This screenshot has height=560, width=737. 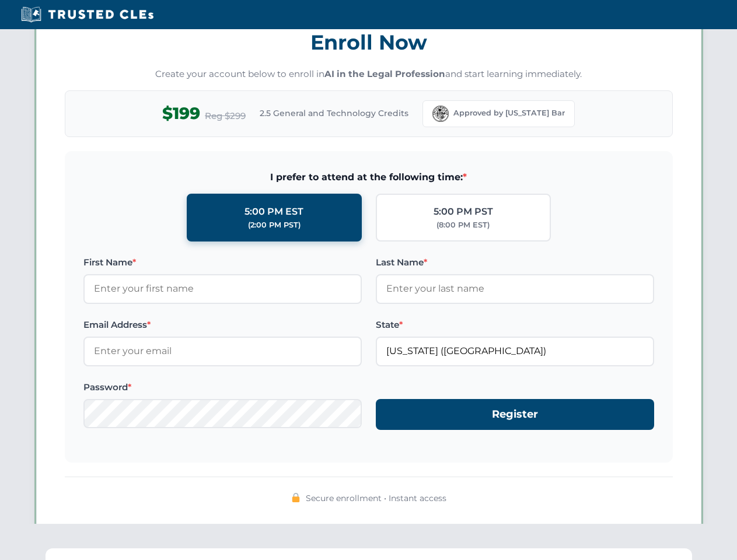 What do you see at coordinates (274, 211) in the screenshot?
I see `div: 5:00 PM EST` at bounding box center [274, 211].